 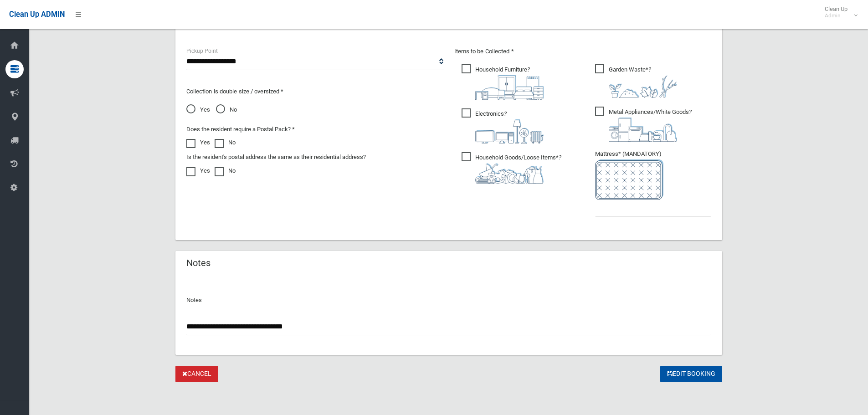 What do you see at coordinates (198, 110) in the screenshot?
I see `span: Yes` at bounding box center [198, 110].